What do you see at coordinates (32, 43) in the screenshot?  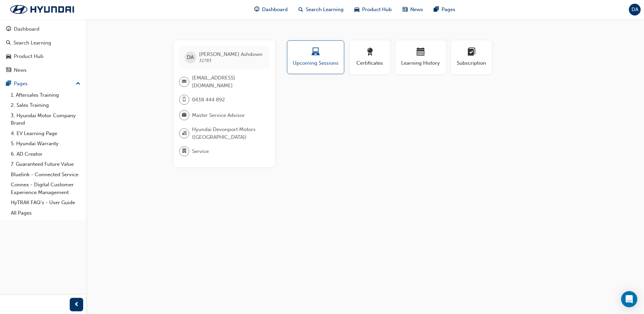 I see `div: Search Learning` at bounding box center [32, 43].